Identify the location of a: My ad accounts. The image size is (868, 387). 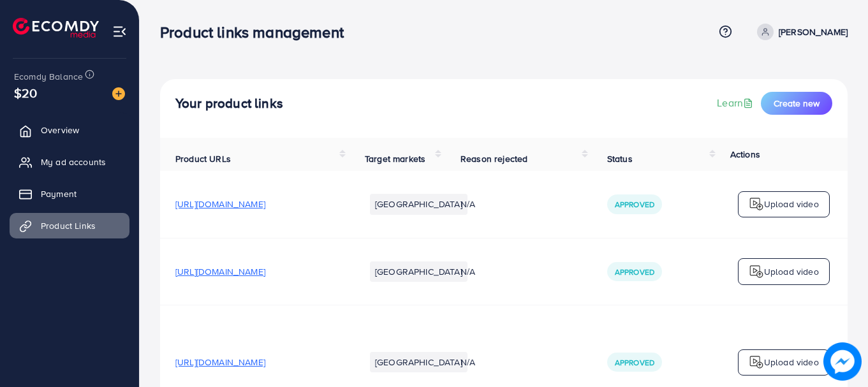
(70, 162).